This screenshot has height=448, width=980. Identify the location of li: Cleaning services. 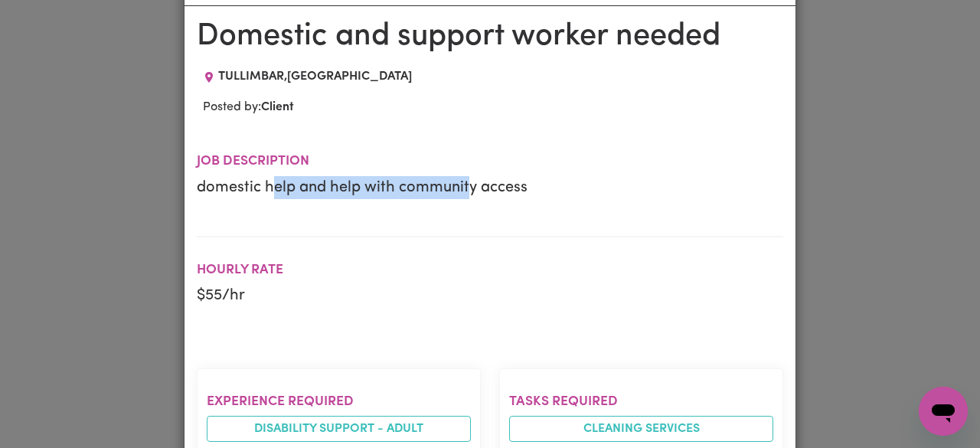
(641, 429).